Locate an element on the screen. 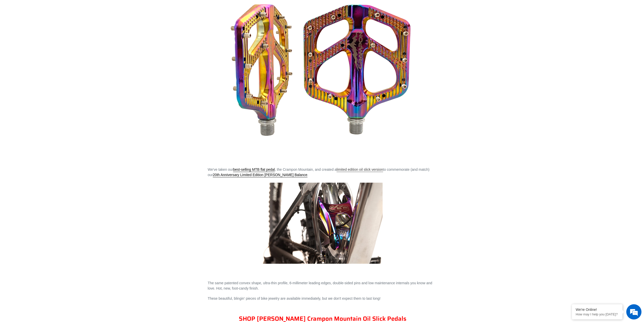 The width and height of the screenshot is (644, 322). p: These beautiful, blingin' pieces of bike jewelry are available immediately, but we don't expect t... is located at coordinates (322, 298).